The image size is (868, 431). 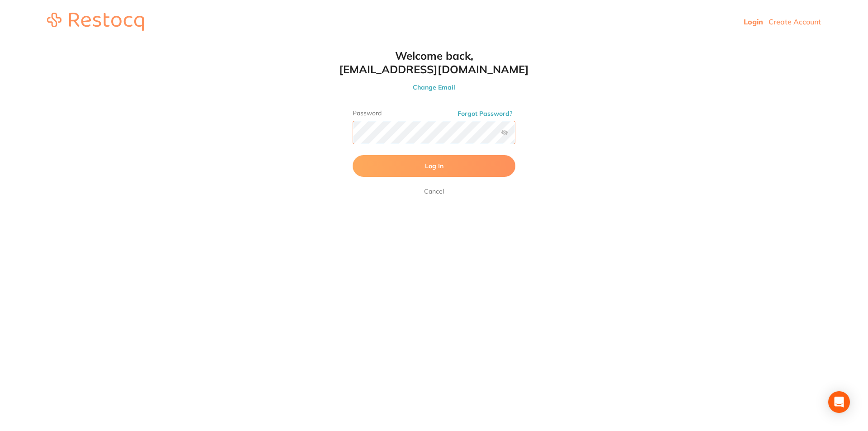 I want to click on a: Login, so click(x=753, y=22).